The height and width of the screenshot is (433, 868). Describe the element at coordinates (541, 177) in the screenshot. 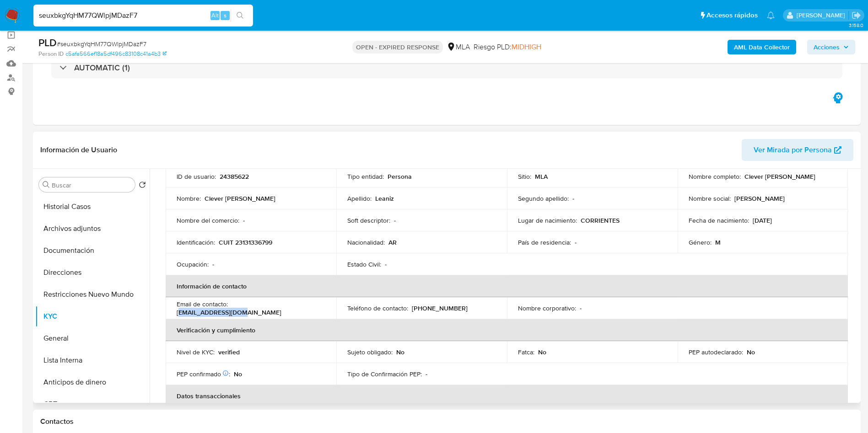

I see `p: MLA` at that location.